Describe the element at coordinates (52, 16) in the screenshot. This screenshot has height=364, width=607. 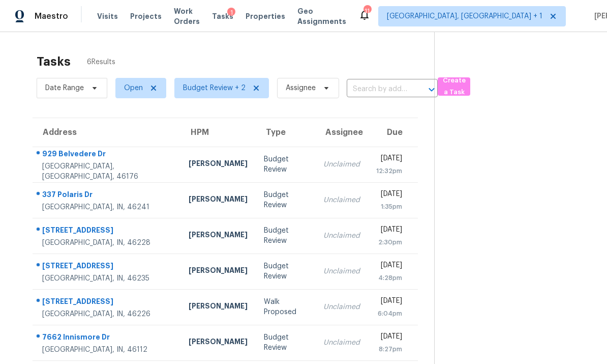
I see `span: Maestro` at that location.